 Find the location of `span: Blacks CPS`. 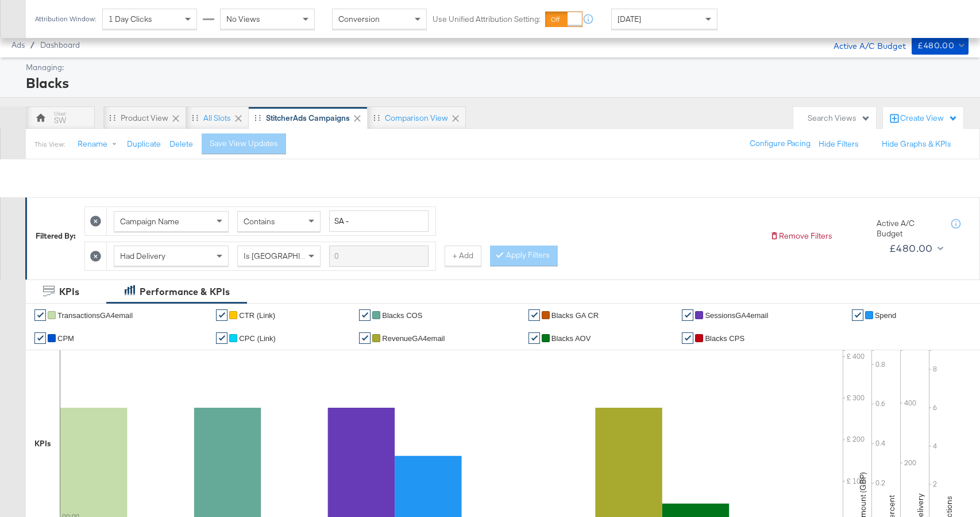

span: Blacks CPS is located at coordinates (725, 338).